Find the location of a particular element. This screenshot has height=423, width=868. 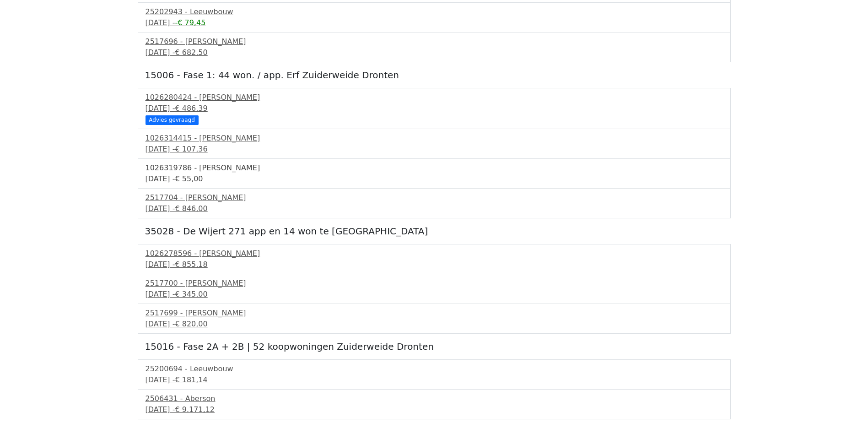

div: 25200694 - Leeuwbouw is located at coordinates (434, 369).